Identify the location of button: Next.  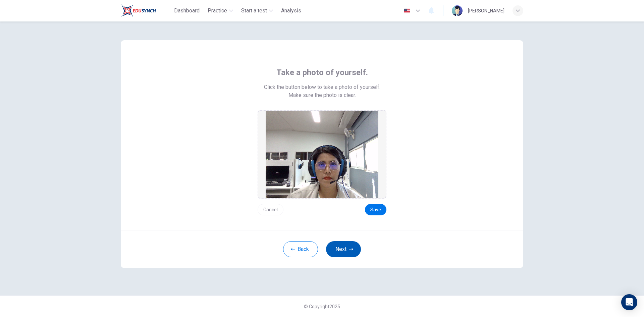
(343, 249).